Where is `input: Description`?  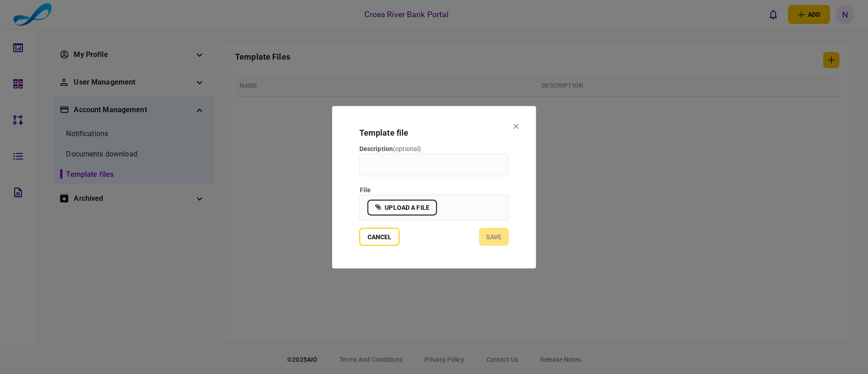
input: Description is located at coordinates (434, 164).